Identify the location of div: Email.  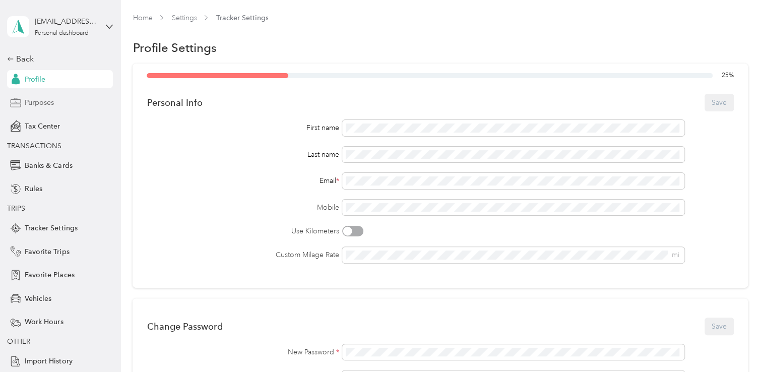
(242, 180).